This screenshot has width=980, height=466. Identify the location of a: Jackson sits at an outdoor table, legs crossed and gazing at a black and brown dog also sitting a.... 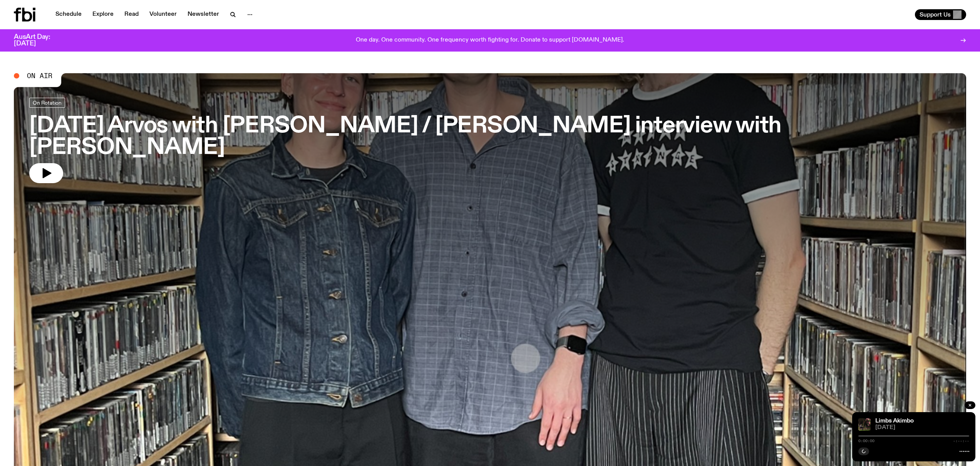
(864, 425).